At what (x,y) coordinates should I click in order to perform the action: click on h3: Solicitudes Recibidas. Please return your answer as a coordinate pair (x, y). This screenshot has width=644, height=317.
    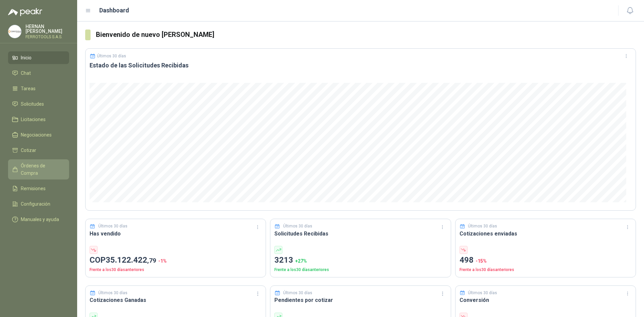
    Looking at the image, I should click on (360, 234).